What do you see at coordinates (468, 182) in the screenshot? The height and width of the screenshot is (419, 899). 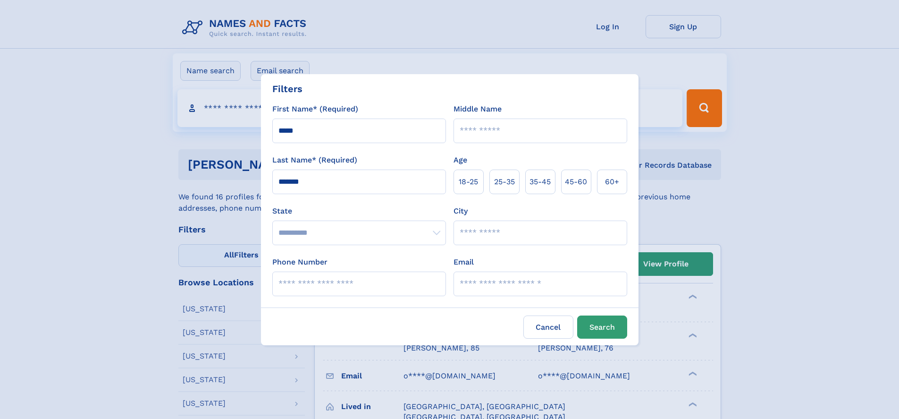 I see `span: 18‑25` at bounding box center [468, 182].